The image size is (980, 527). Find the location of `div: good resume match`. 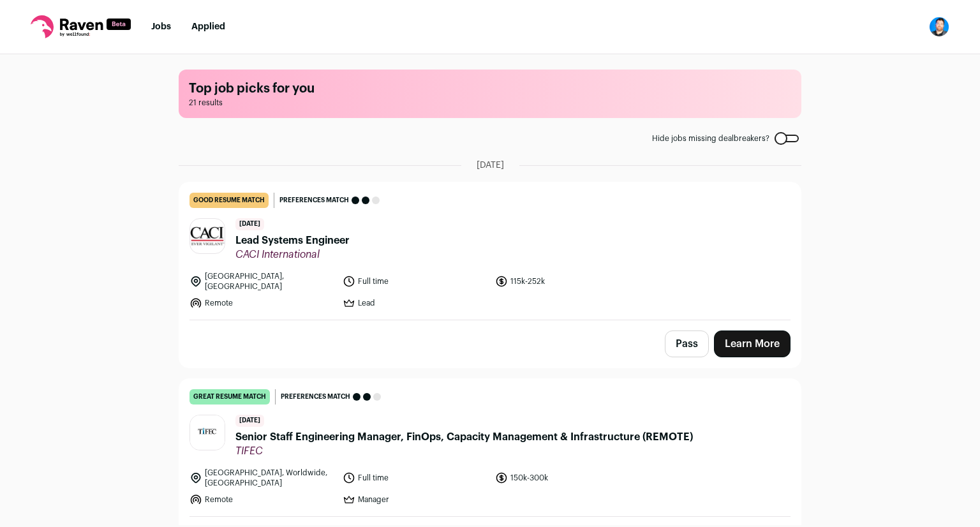

div: good resume match is located at coordinates (229, 201).